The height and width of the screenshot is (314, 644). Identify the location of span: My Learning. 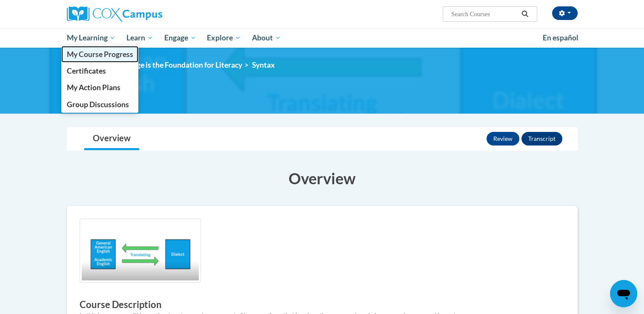
(90, 38).